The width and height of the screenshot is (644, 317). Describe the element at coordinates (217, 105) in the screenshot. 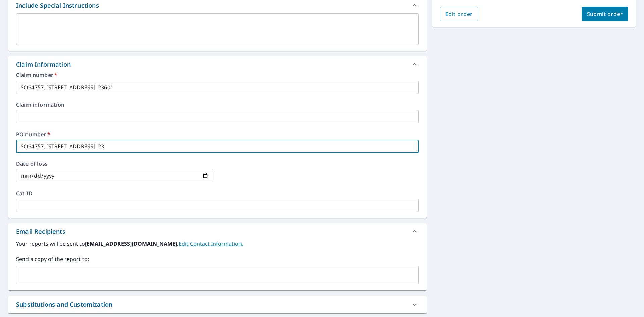

I see `label: Claim information` at that location.